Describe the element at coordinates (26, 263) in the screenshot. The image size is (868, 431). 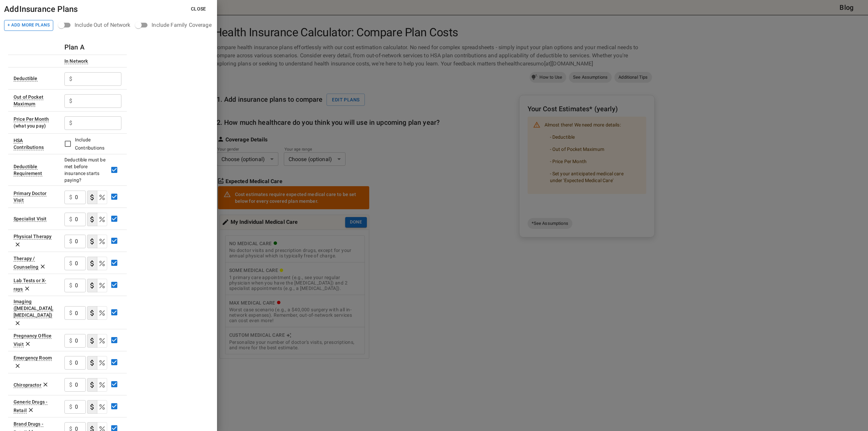
I see `div: A behavioral health therapy session.` at that location.